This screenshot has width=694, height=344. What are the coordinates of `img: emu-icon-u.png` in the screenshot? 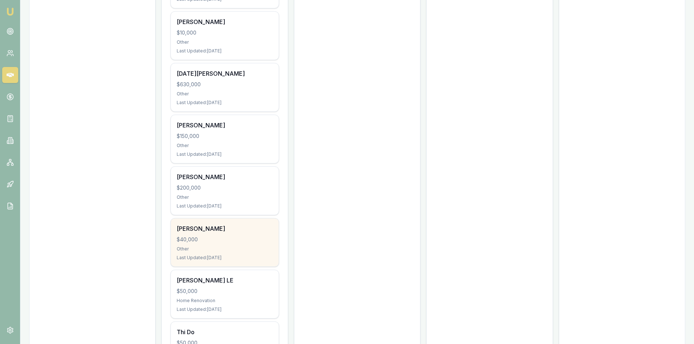 It's located at (10, 12).